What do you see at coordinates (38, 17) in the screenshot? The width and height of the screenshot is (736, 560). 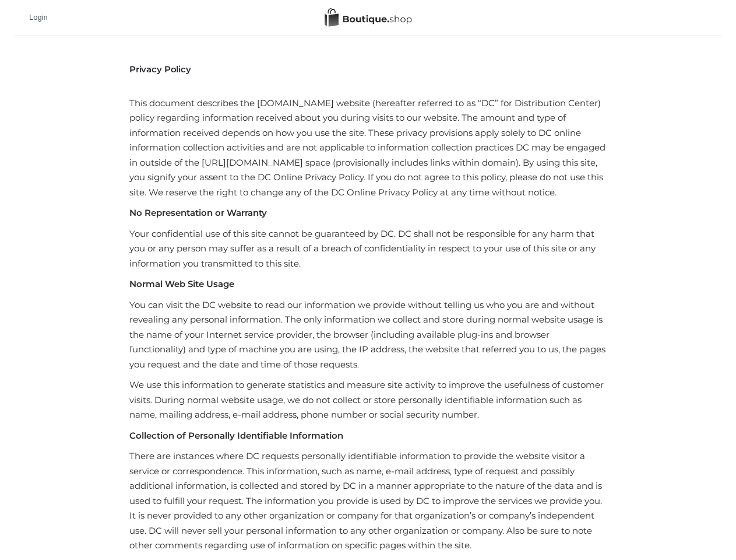 I see `a: Login` at bounding box center [38, 17].